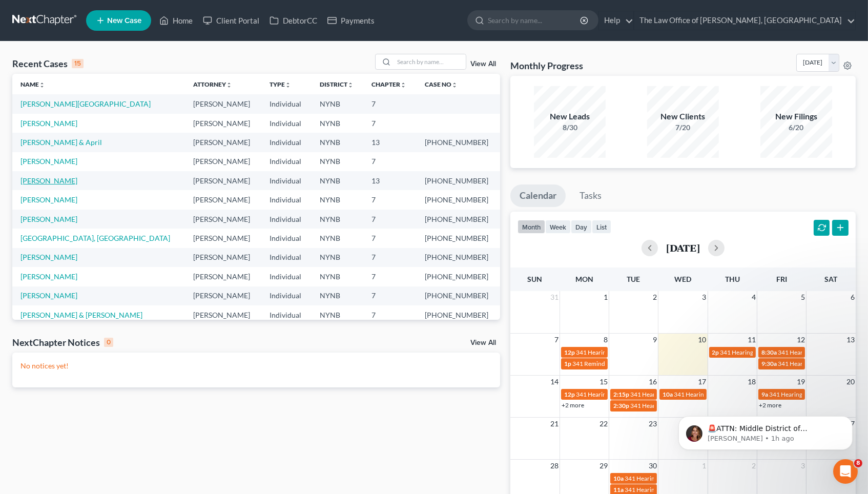 This screenshot has height=494, width=868. I want to click on span: 10, so click(702, 340).